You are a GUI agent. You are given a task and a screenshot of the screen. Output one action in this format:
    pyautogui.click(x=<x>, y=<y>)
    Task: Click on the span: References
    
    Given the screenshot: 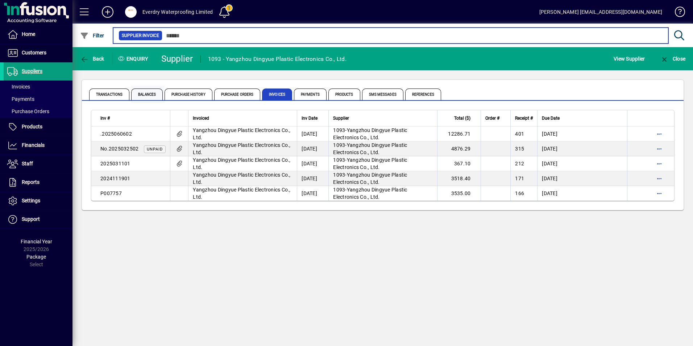 What is the action you would take?
    pyautogui.click(x=423, y=94)
    